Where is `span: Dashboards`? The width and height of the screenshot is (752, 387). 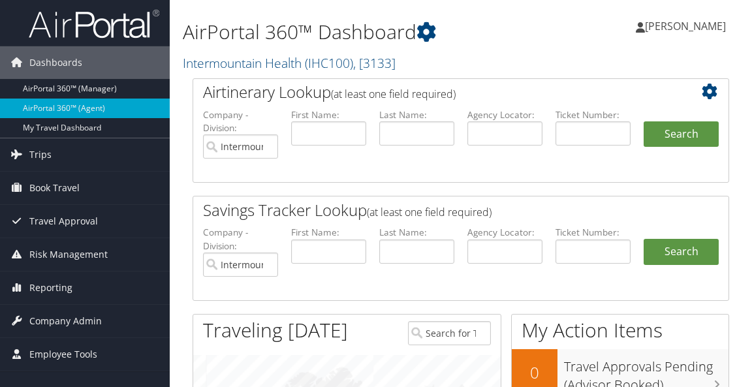
span: Dashboards is located at coordinates (55, 63).